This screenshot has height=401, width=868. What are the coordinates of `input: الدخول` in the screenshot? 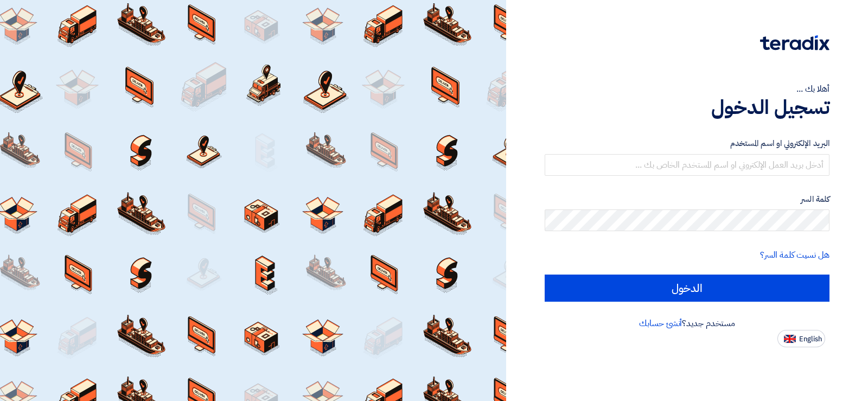 It's located at (687, 288).